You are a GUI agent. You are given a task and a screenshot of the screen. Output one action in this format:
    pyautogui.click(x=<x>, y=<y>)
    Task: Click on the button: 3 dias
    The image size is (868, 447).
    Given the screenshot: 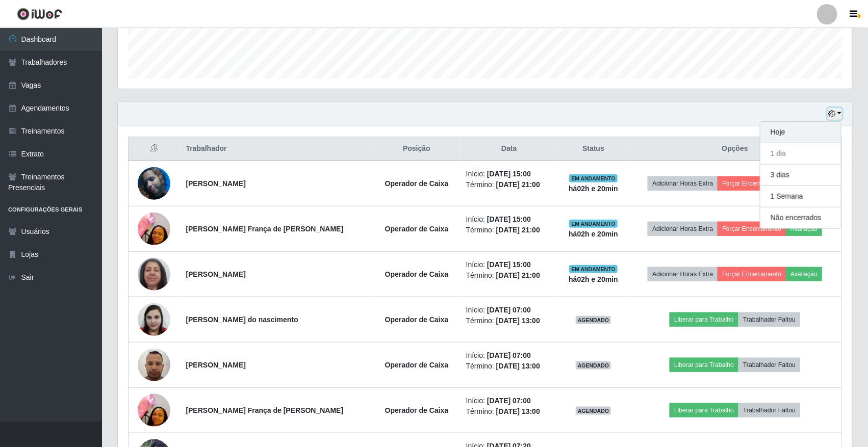 What is the action you would take?
    pyautogui.click(x=800, y=176)
    